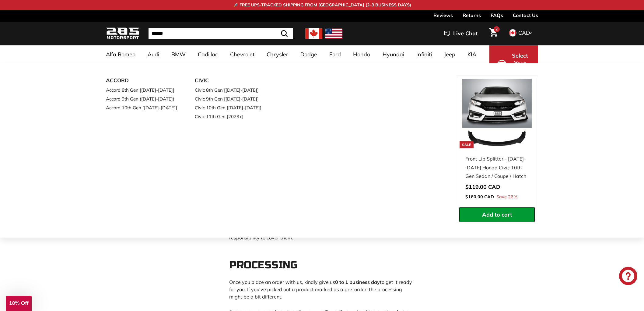 The image size is (644, 311). What do you see at coordinates (450, 54) in the screenshot?
I see `a: Jeep` at bounding box center [450, 54].